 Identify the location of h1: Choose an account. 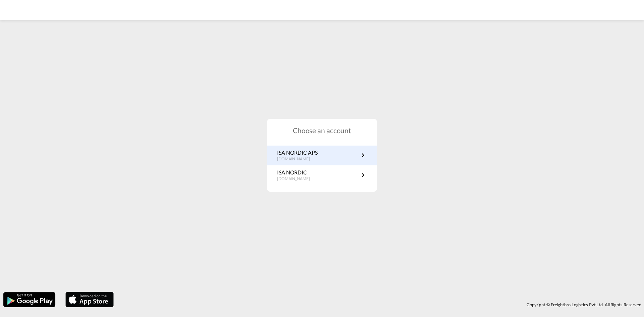
(322, 130).